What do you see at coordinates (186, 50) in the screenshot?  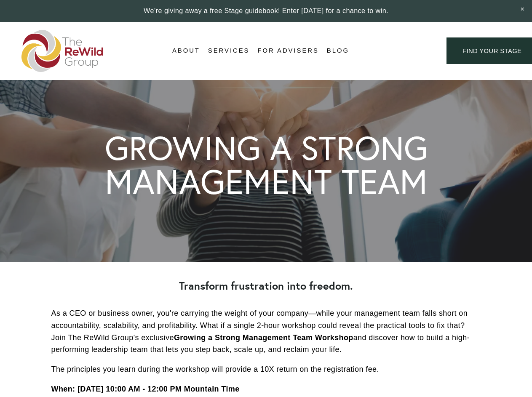 I see `span: About` at bounding box center [186, 50].